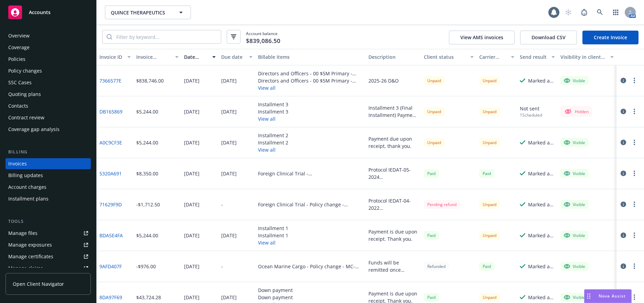  Describe the element at coordinates (110, 81) in the screenshot. I see `a: 7366577E` at that location.